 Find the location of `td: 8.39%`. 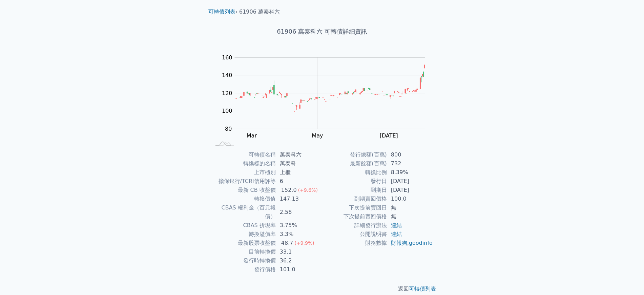

td: 8.39% is located at coordinates (410, 172).